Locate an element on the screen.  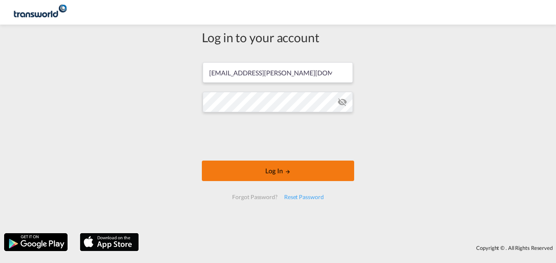
div: Log in to your account is located at coordinates (278, 37).